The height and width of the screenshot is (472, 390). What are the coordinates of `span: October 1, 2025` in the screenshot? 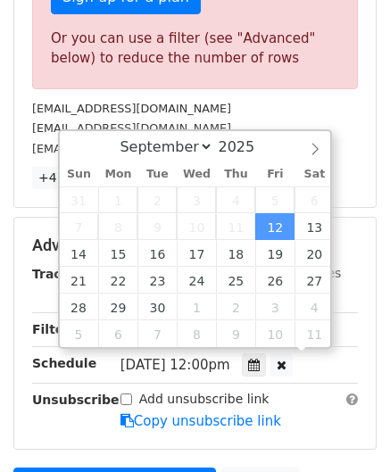 It's located at (196, 307).